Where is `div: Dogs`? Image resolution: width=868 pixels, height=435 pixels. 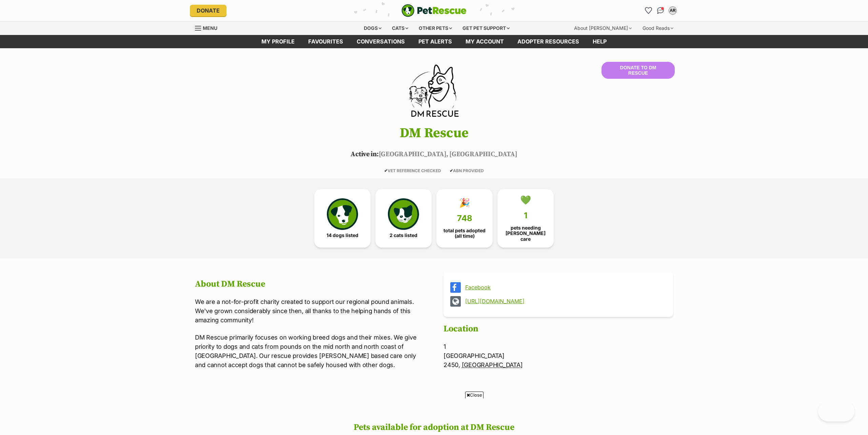 div: Dogs is located at coordinates (373, 28).